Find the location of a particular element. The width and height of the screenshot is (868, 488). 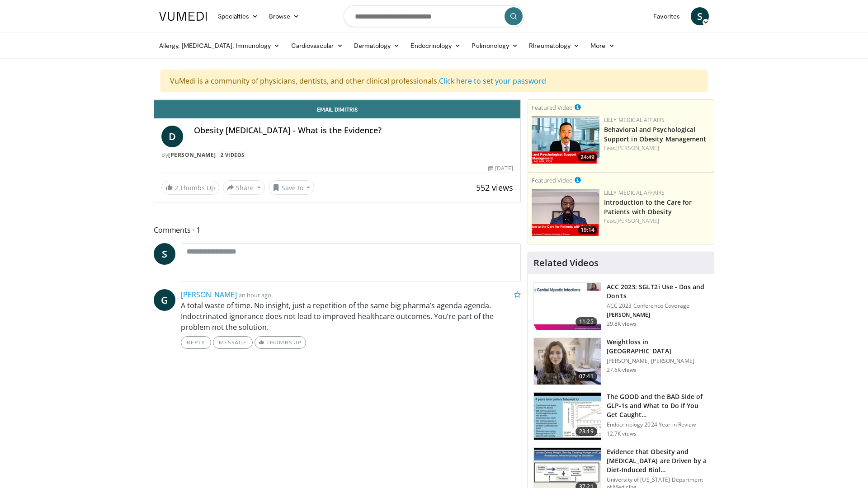

p: 27.6K views is located at coordinates (622, 370).